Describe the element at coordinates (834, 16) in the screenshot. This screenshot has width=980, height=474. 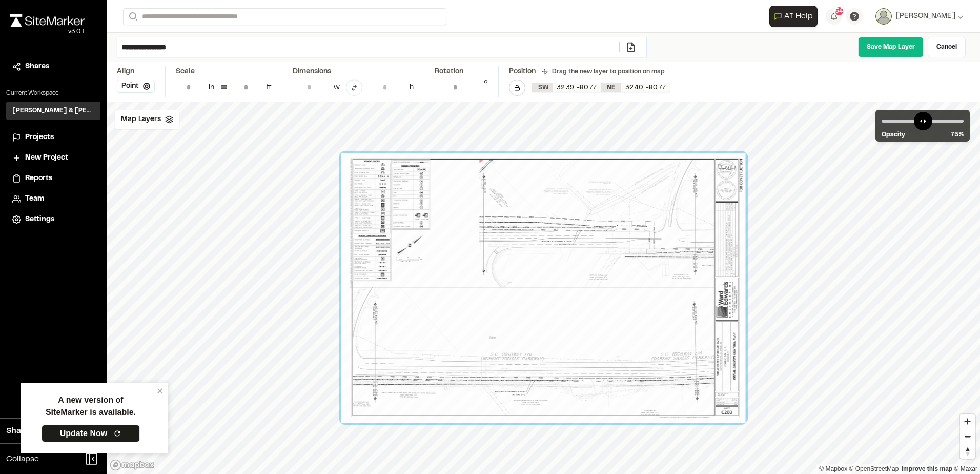
I see `button: 54` at that location.